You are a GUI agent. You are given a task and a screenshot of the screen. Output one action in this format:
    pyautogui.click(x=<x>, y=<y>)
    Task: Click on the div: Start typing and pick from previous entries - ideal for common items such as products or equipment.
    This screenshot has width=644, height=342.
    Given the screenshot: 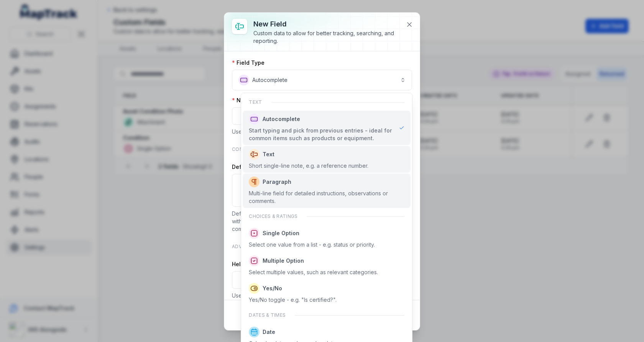 What is the action you would take?
    pyautogui.click(x=320, y=134)
    